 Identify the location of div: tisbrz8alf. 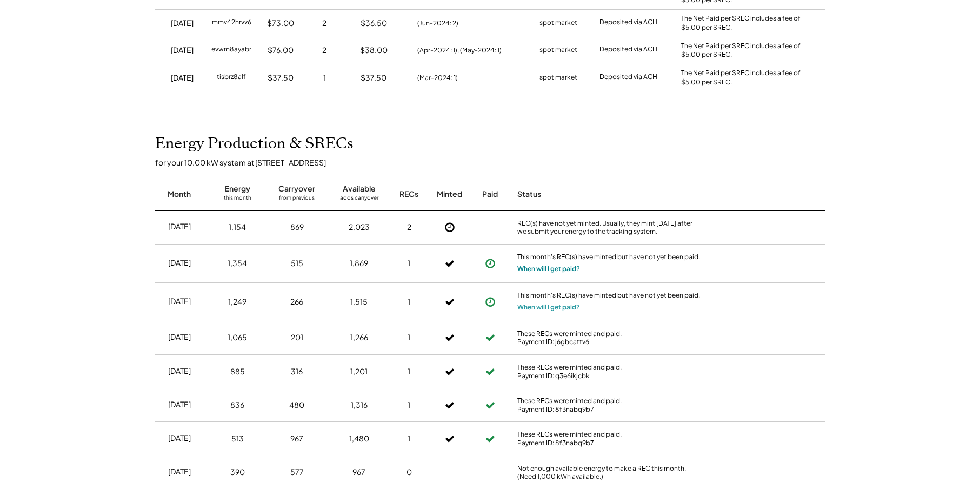
(231, 78).